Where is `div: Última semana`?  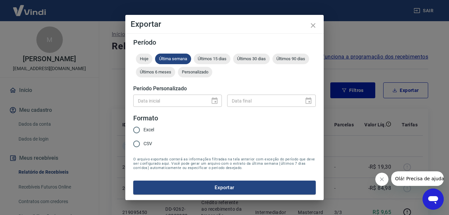
div: Última semana is located at coordinates (173, 59).